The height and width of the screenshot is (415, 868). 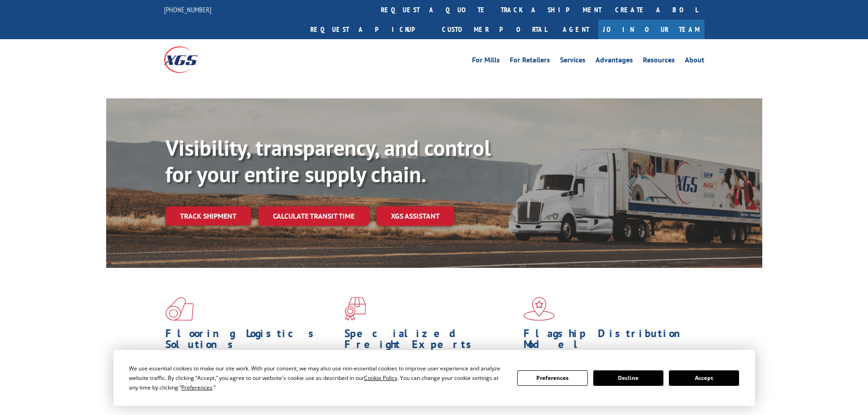 What do you see at coordinates (369, 29) in the screenshot?
I see `a: Request a pickup` at bounding box center [369, 29].